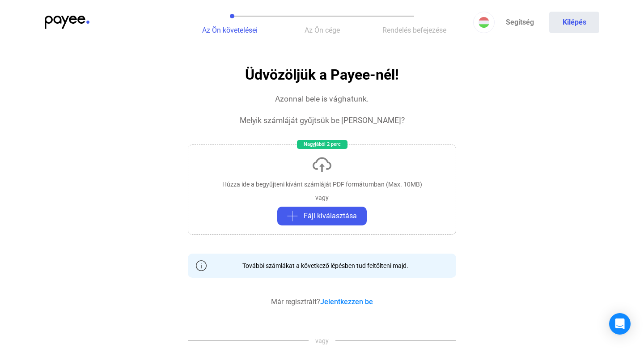  I want to click on button: plus-greyFájl kiválasztása, so click(322, 216).